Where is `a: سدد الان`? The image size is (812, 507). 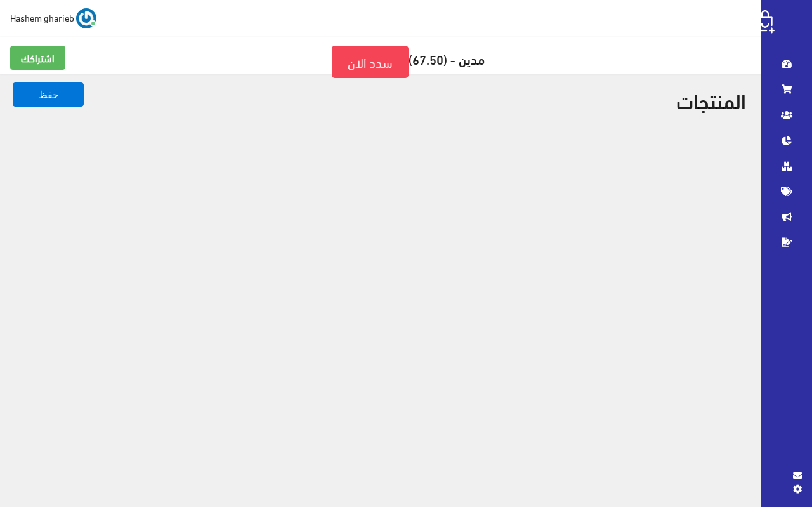
a: سدد الان is located at coordinates (370, 61).